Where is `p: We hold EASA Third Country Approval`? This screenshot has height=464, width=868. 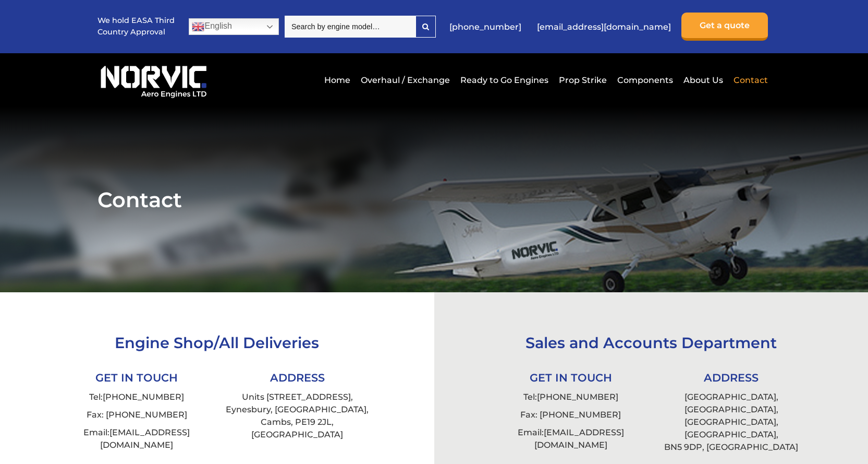 p: We hold EASA Third Country Approval is located at coordinates (137, 26).